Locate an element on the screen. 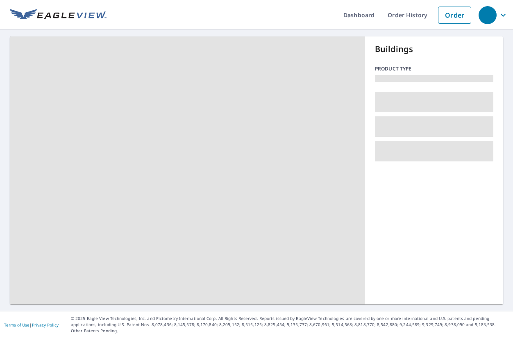  p: Product type is located at coordinates (434, 69).